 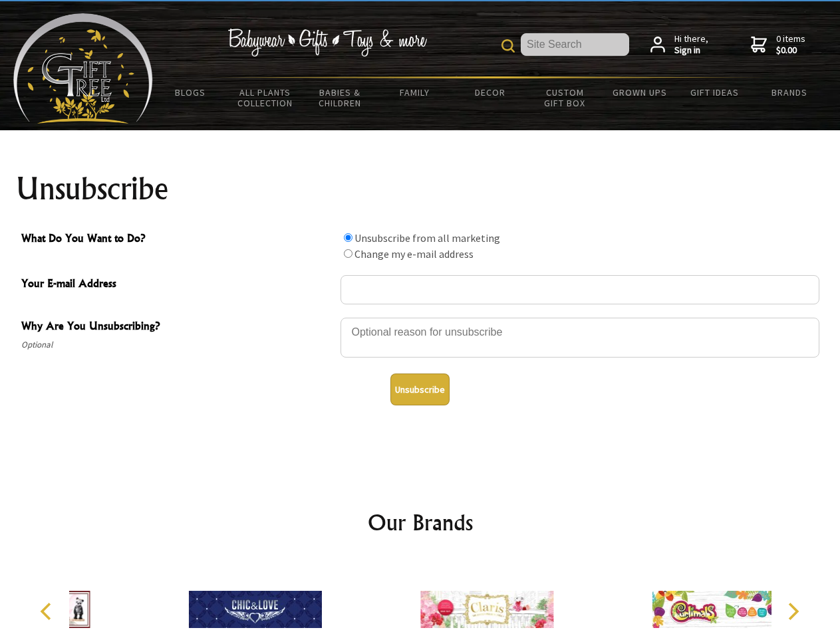 I want to click on img: Babywear - Gifts - Toys & more, so click(x=327, y=43).